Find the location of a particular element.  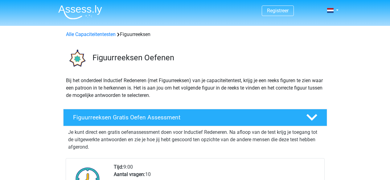

a: Figuurreeksen Gratis Oefen Assessment is located at coordinates (195, 118).